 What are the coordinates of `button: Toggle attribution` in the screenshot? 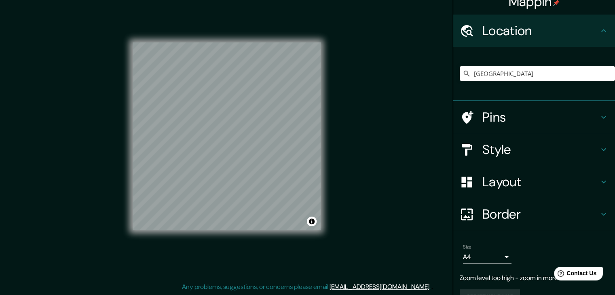 It's located at (312, 221).